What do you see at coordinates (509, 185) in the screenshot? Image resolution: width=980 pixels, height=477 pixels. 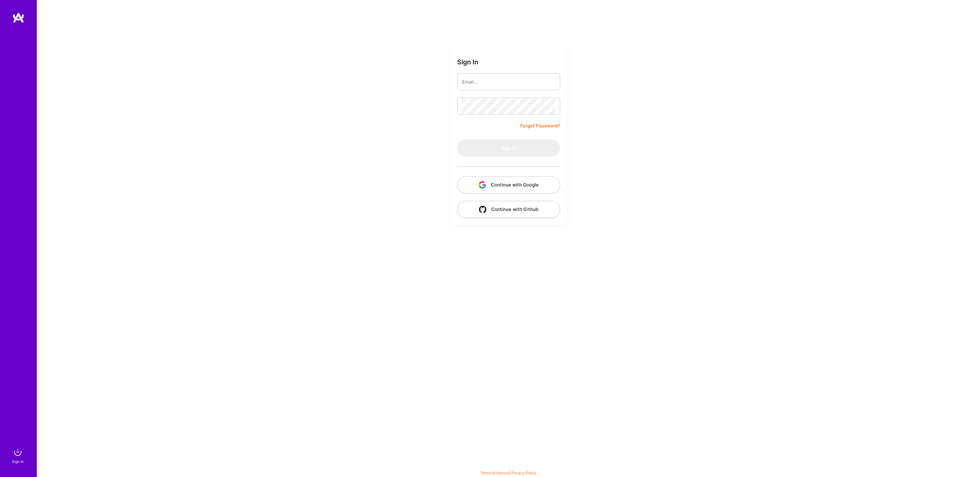 I see `button: Continue with Google` at bounding box center [509, 185].